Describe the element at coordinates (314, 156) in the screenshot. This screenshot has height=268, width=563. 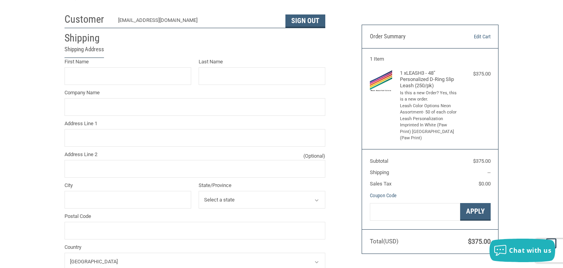
I see `small: (Optional)` at that location.